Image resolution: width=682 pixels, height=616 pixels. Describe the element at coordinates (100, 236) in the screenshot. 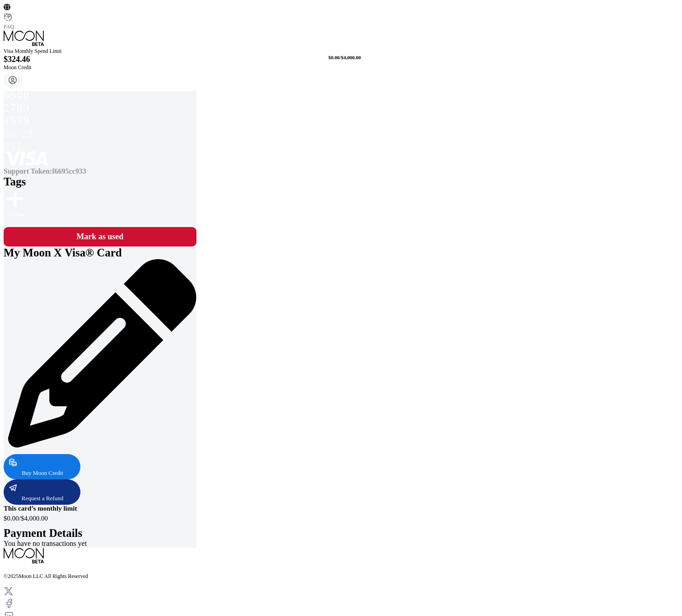

I see `div: Mark as used` at that location.